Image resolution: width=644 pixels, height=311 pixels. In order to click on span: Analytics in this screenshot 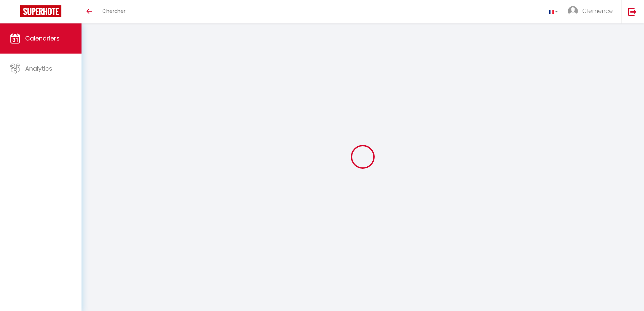, I will do `click(38, 68)`.